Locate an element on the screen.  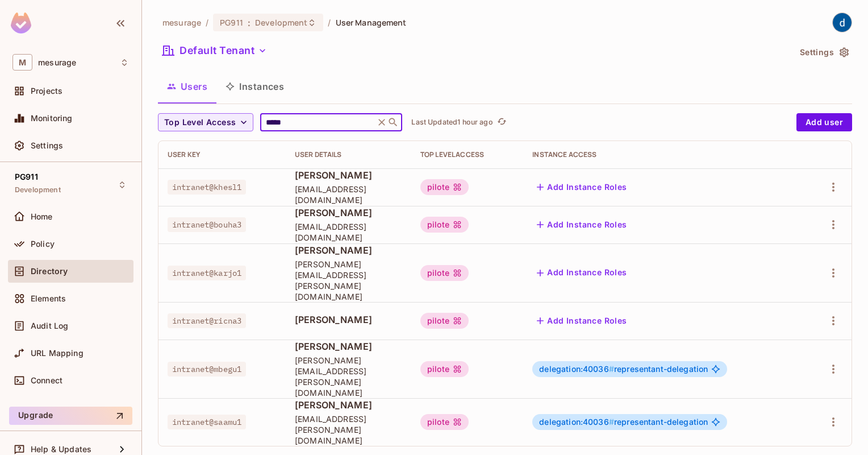
button: Instances is located at coordinates (255, 86).